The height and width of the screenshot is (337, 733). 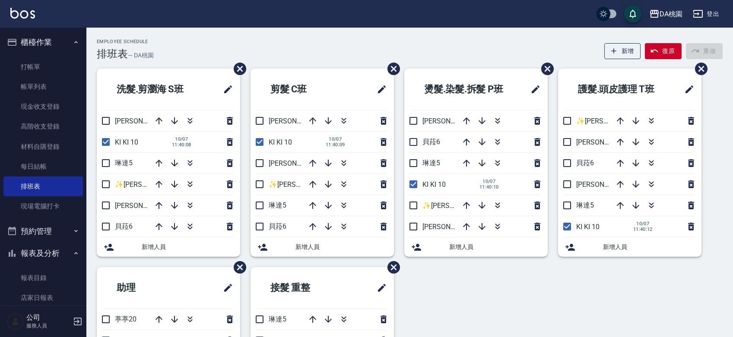 What do you see at coordinates (43, 207) in the screenshot?
I see `a: 現場電腦打卡` at bounding box center [43, 207].